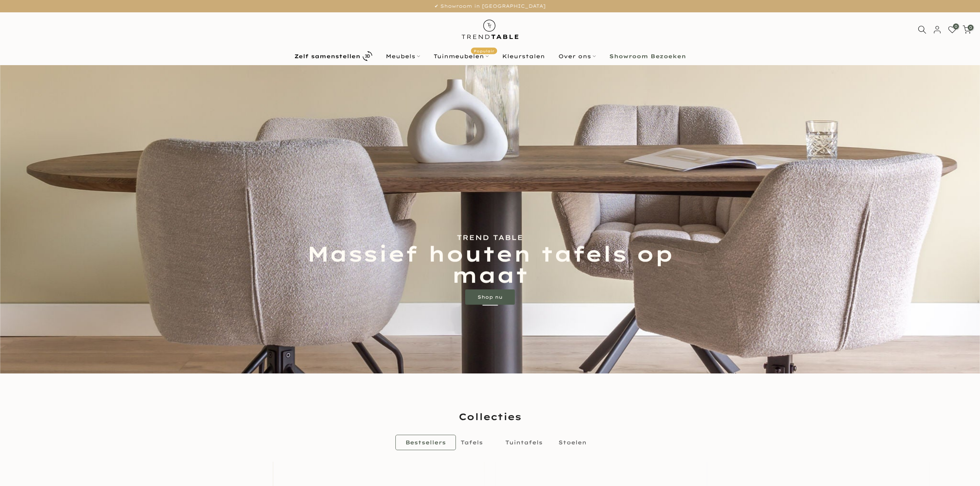 The height and width of the screenshot is (486, 980). What do you see at coordinates (472, 442) in the screenshot?
I see `a: Tafels` at bounding box center [472, 442].